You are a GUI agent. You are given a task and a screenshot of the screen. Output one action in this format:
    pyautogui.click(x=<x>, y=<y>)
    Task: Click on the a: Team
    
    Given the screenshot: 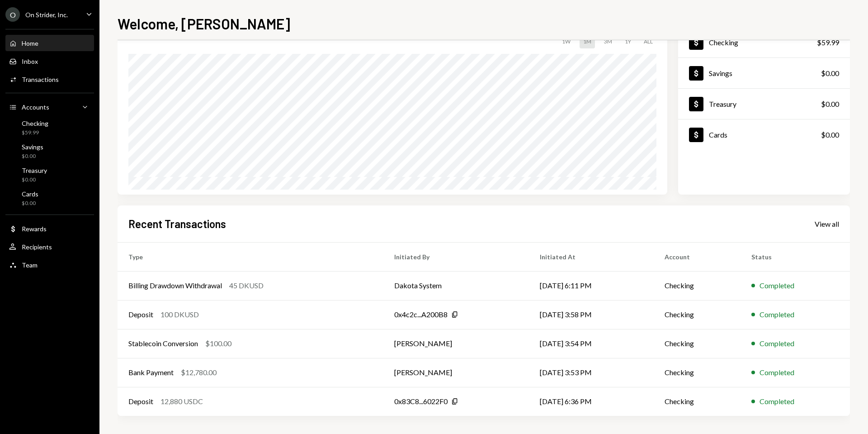 What is the action you would take?
    pyautogui.click(x=50, y=265)
    